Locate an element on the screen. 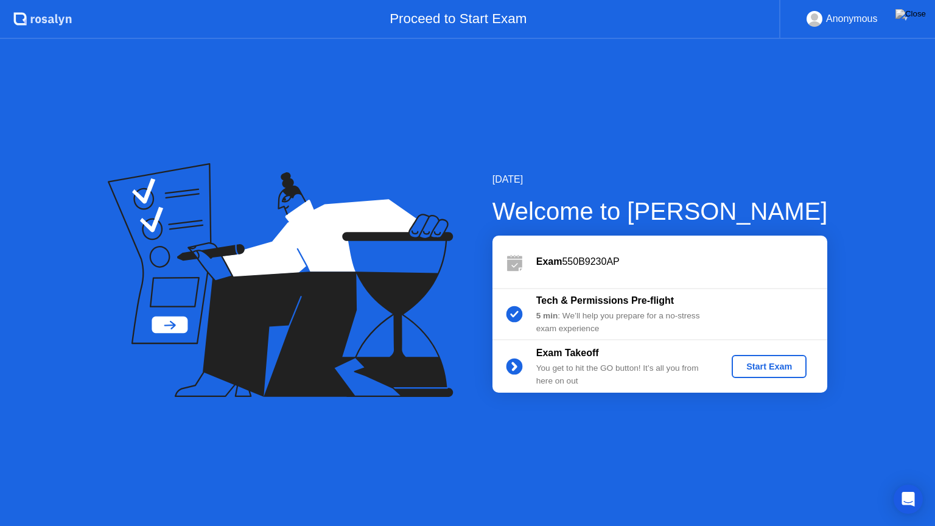 This screenshot has width=935, height=526. div: Start Exam is located at coordinates (768, 366).